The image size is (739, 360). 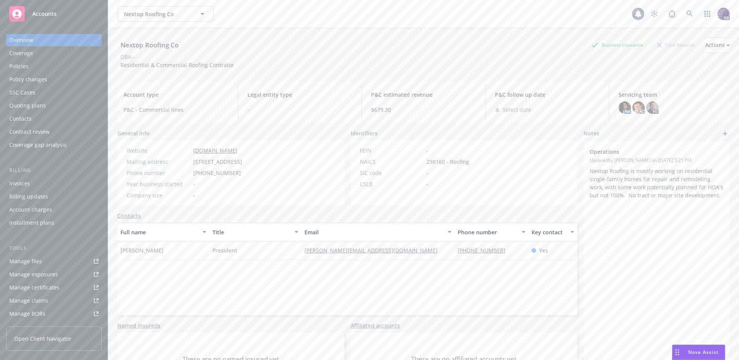 I want to click on div: NAICS, so click(x=392, y=161).